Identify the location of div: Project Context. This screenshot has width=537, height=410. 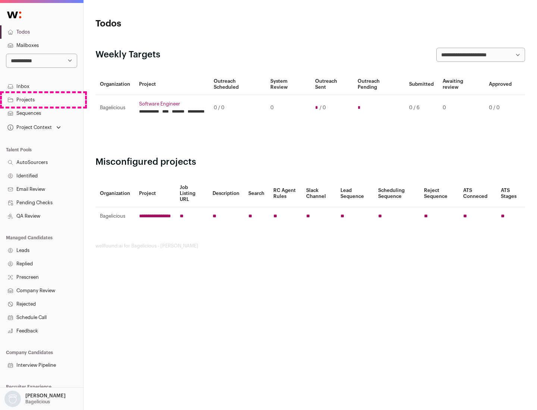
(29, 127).